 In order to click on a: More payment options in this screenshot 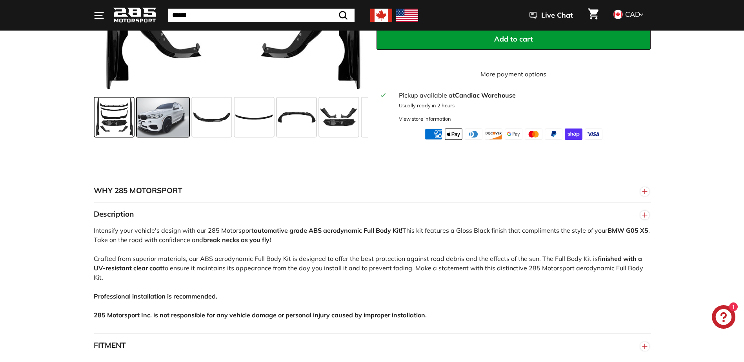, I will do `click(513, 74)`.